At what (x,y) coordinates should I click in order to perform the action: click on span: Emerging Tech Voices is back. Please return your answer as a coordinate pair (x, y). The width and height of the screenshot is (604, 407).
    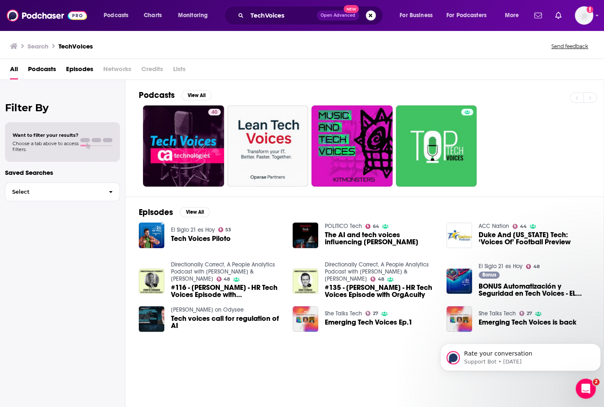
    Looking at the image, I should click on (528, 322).